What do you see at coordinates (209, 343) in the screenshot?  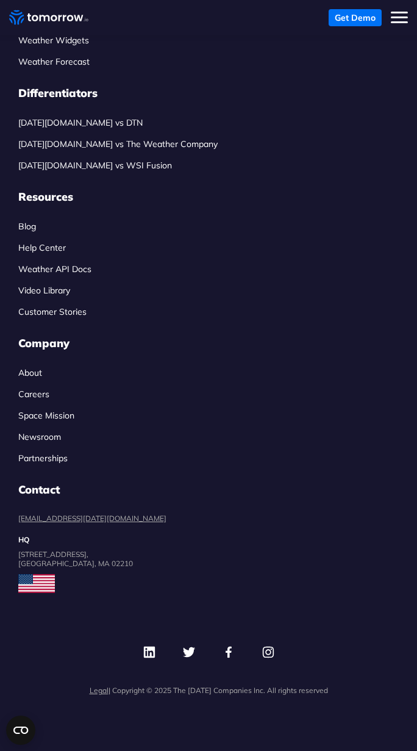 I see `h3: Company` at bounding box center [209, 343].